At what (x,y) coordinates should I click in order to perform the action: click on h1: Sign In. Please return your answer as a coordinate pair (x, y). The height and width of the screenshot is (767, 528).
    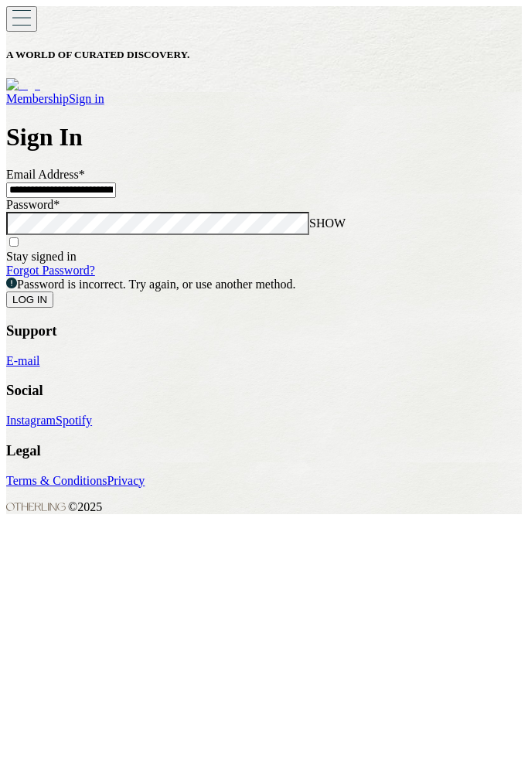
    Looking at the image, I should click on (264, 137).